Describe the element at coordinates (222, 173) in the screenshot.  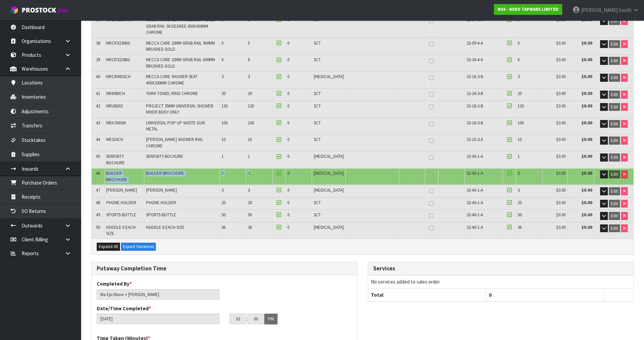
I see `span: 2` at that location.